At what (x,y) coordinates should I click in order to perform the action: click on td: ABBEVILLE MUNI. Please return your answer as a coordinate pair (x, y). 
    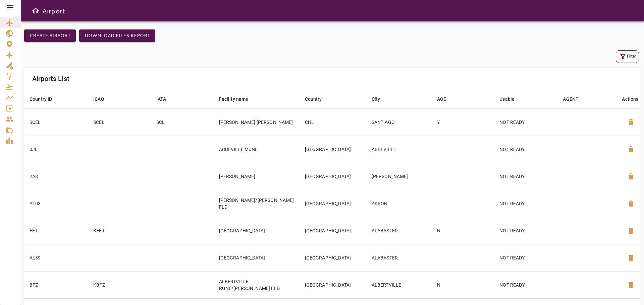
    Looking at the image, I should click on (257, 149).